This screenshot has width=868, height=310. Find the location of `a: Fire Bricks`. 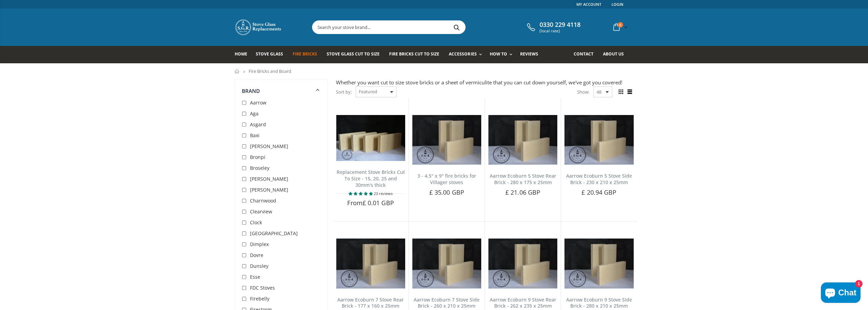

a: Fire Bricks is located at coordinates (307, 55).